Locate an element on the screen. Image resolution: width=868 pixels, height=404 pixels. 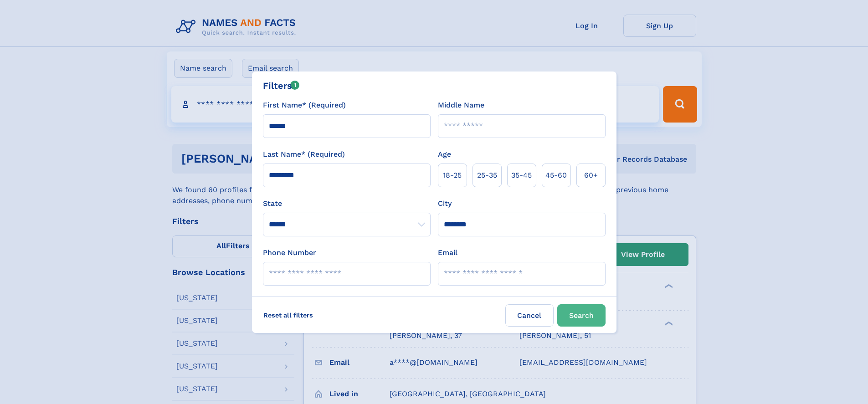
label: City is located at coordinates (445, 203).